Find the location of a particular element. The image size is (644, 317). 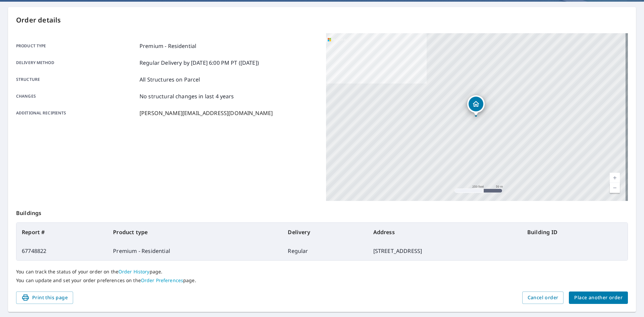

a: Order History is located at coordinates (134, 271).